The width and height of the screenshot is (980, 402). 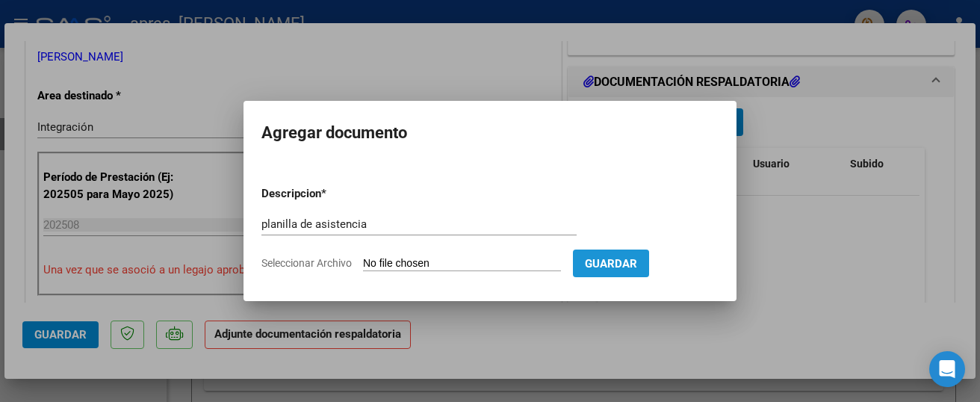 What do you see at coordinates (330, 193) in the screenshot?
I see `p: Descripcion` at bounding box center [330, 193].